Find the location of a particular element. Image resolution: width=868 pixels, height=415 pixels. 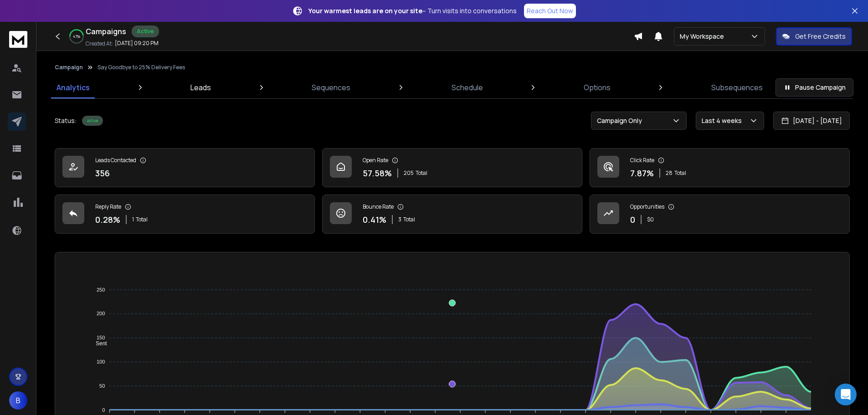

p: 7.87 % is located at coordinates (642, 173).